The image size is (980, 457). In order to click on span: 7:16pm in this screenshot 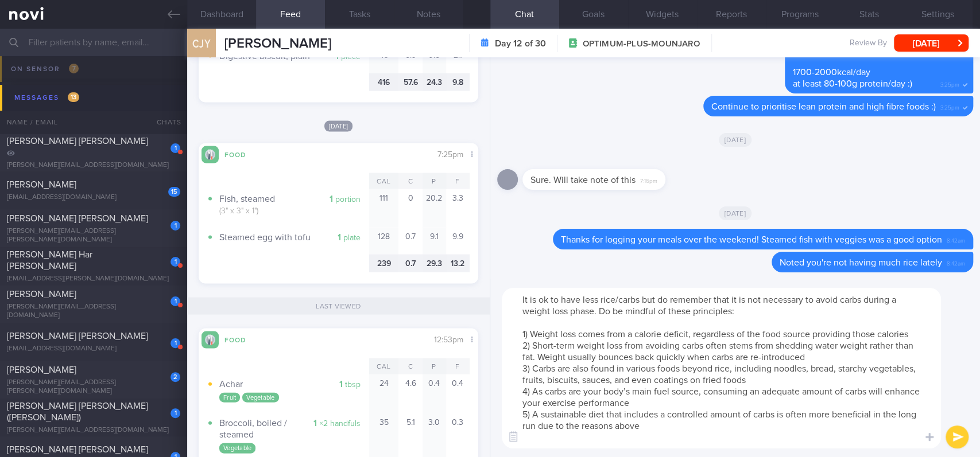, I will do `click(648, 179)`.